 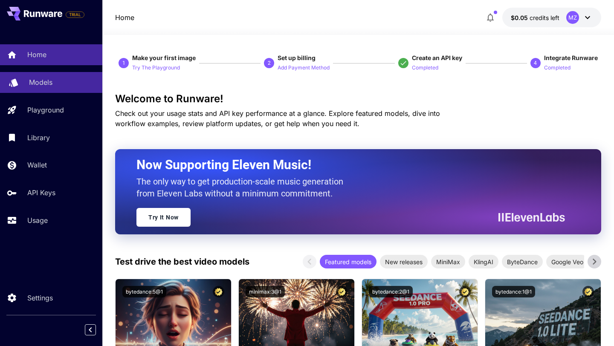 I want to click on button: Try The Playground, so click(x=156, y=67).